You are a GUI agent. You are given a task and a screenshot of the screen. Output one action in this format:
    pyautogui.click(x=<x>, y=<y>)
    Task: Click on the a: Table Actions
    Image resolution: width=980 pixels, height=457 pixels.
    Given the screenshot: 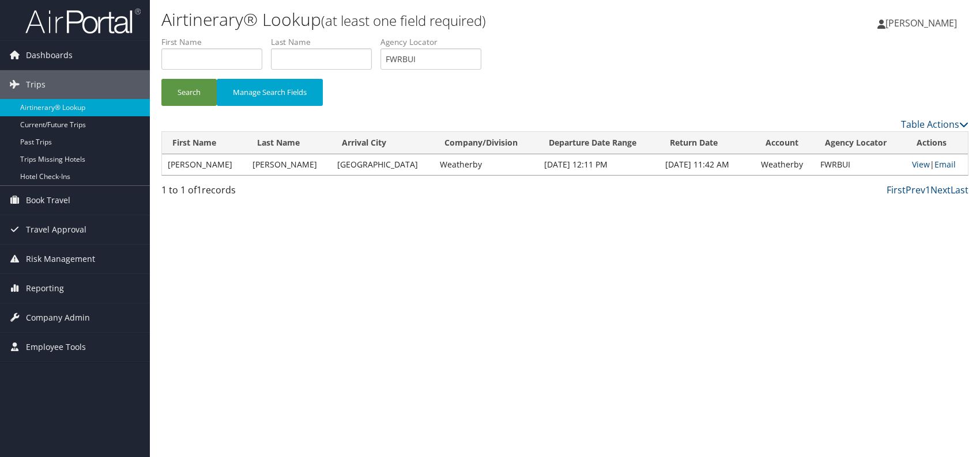 What is the action you would take?
    pyautogui.click(x=934, y=124)
    